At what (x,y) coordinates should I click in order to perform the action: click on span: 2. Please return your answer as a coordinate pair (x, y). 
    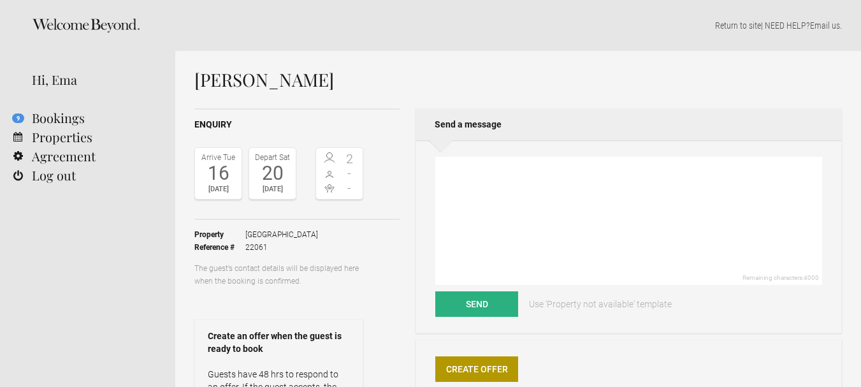
    Looking at the image, I should click on (350, 159).